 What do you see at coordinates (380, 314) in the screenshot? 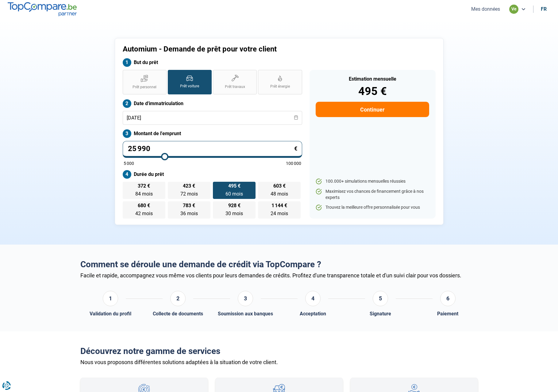
I see `div: Signature` at bounding box center [380, 314].